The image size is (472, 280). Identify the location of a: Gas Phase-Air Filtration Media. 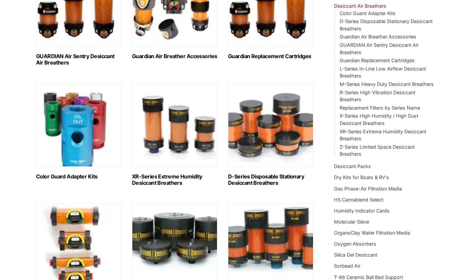
(368, 188).